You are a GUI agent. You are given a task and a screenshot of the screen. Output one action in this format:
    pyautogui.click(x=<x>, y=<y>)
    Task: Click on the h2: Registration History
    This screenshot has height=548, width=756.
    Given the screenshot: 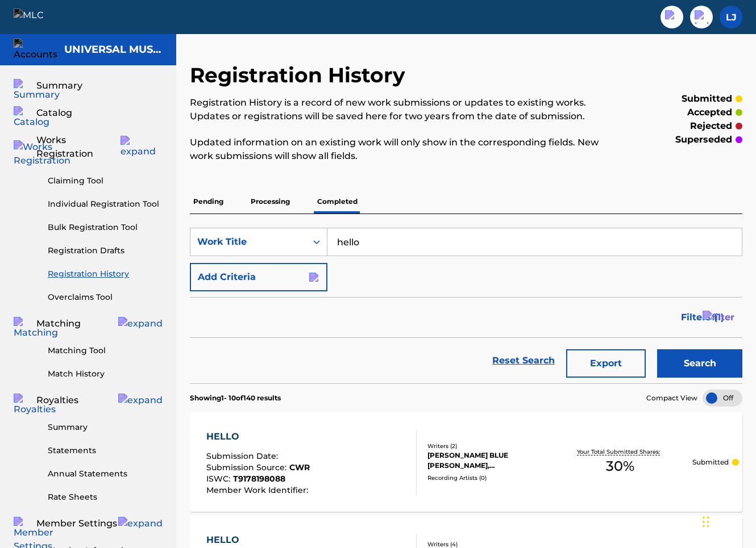 What is the action you would take?
    pyautogui.click(x=300, y=75)
    